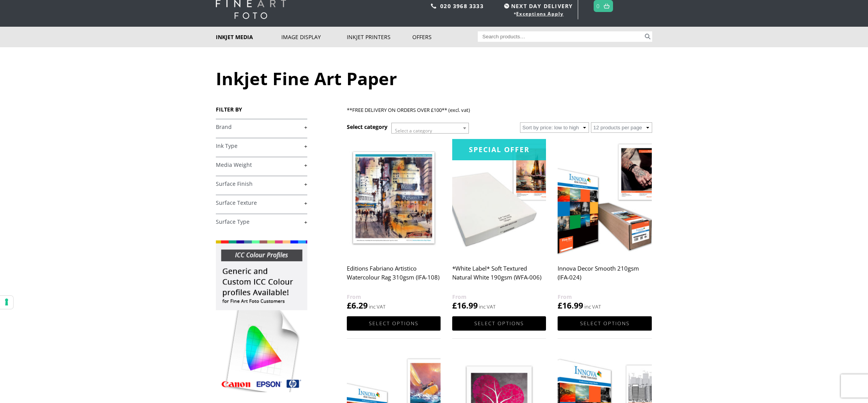 This screenshot has height=403, width=868. I want to click on a: 0, so click(598, 6).